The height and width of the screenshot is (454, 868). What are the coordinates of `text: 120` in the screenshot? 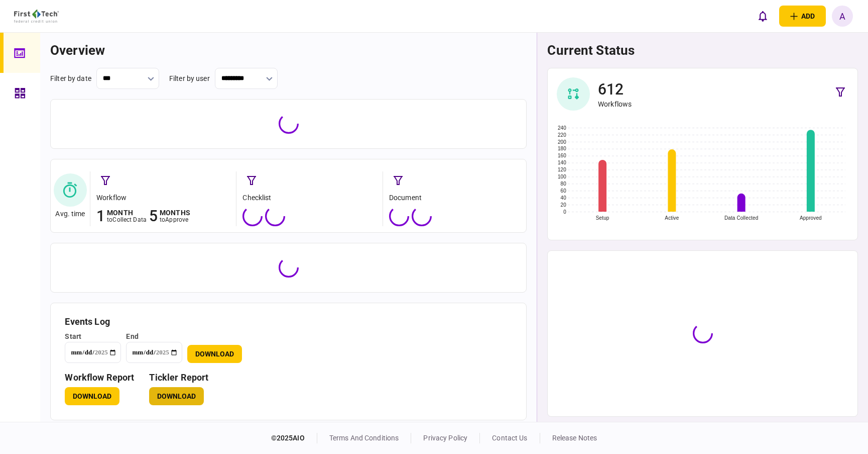 It's located at (562, 170).